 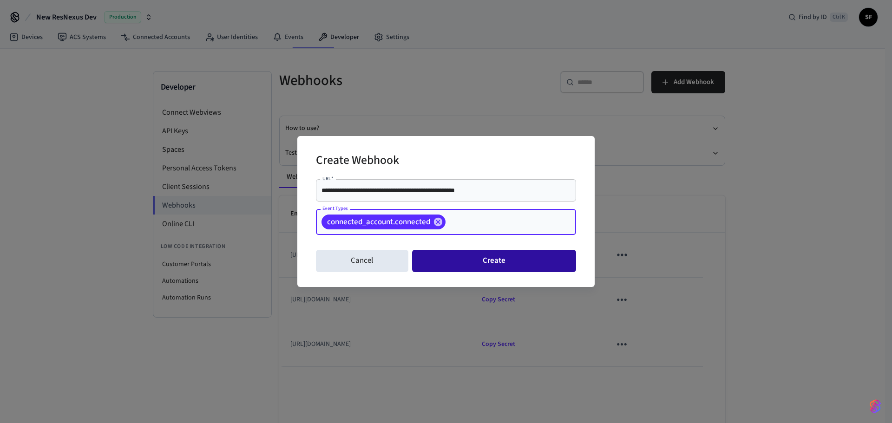 What do you see at coordinates (876, 407) in the screenshot?
I see `img: SeamLogoGradient.69752ec5.svg` at bounding box center [876, 407].